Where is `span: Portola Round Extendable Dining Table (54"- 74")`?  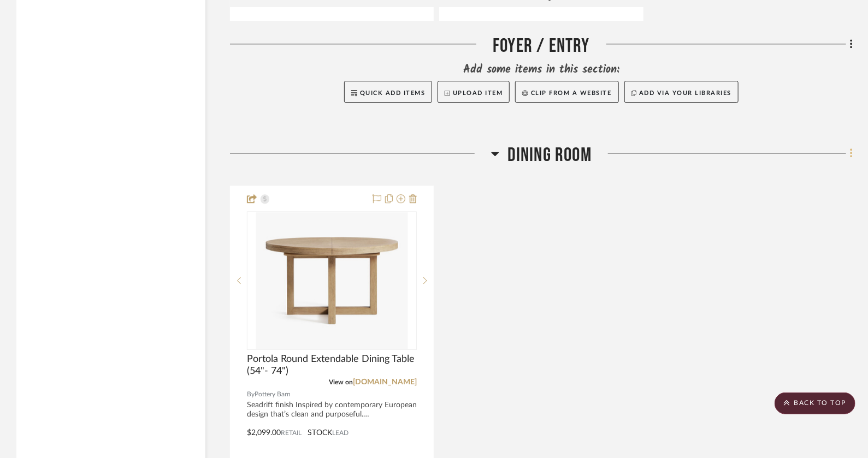 span: Portola Round Extendable Dining Table (54"- 74") is located at coordinates (332, 365).